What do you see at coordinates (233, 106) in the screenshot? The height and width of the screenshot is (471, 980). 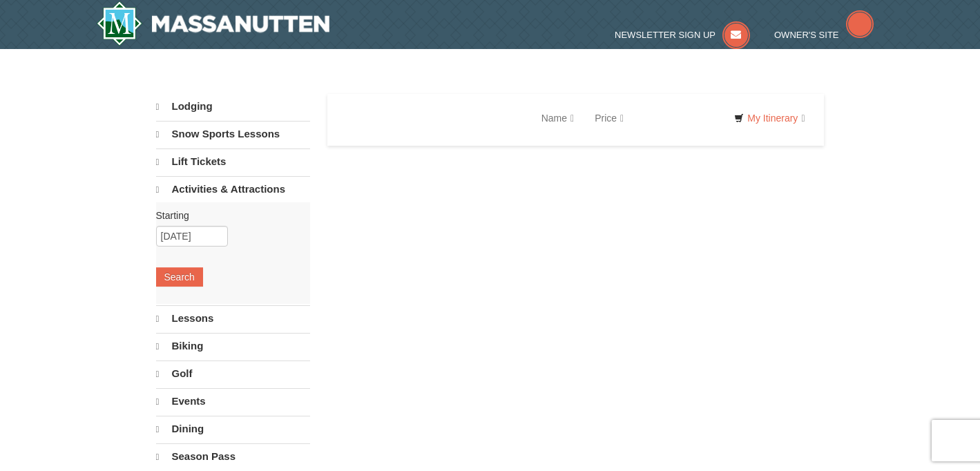 I see `a: Lodging` at bounding box center [233, 106].